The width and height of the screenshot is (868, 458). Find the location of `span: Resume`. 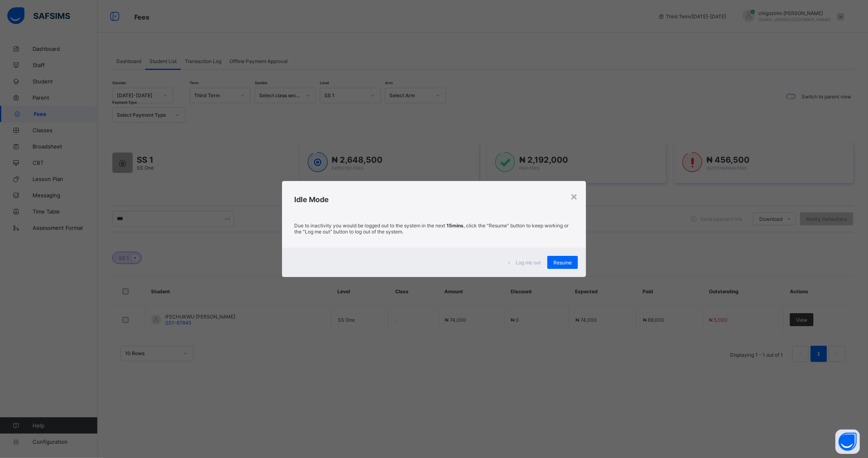

span: Resume is located at coordinates (563, 262).